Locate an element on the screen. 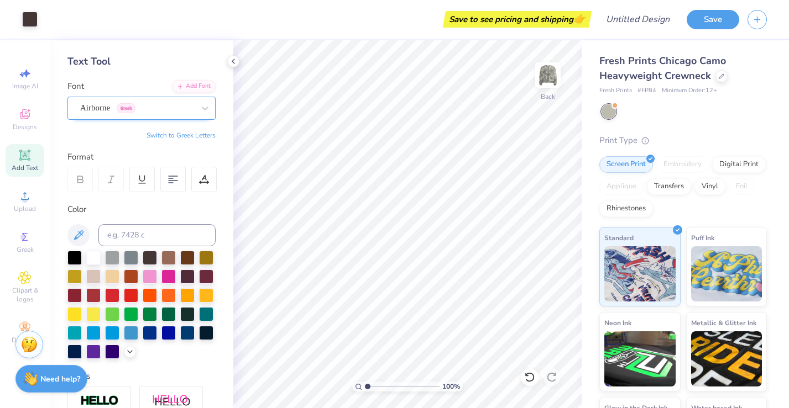 Image resolution: width=789 pixels, height=408 pixels. div: Screen Print is located at coordinates (626, 165).